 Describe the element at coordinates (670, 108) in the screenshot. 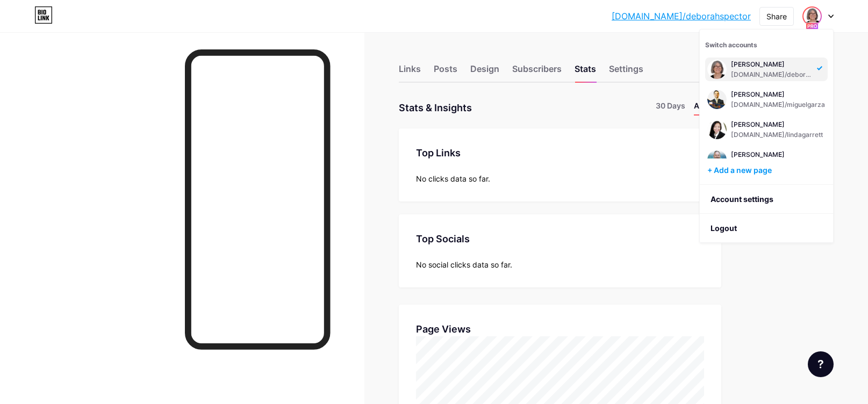

I see `li: 30 Days` at that location.